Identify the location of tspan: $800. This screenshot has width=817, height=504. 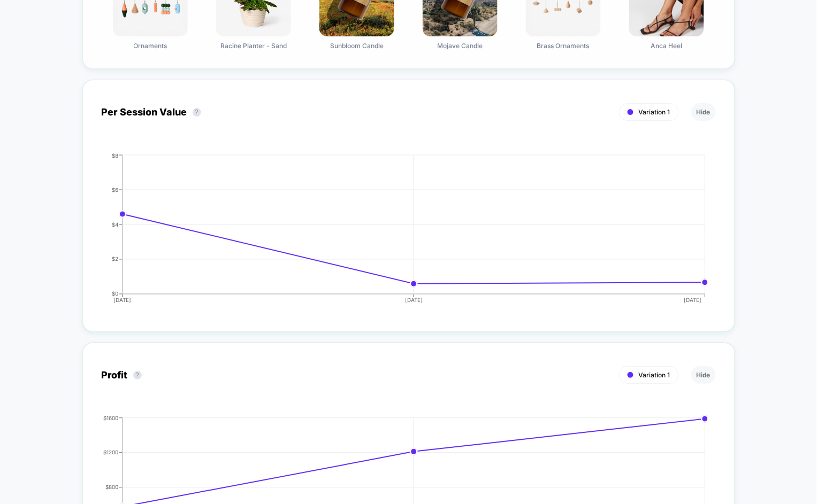
(112, 487).